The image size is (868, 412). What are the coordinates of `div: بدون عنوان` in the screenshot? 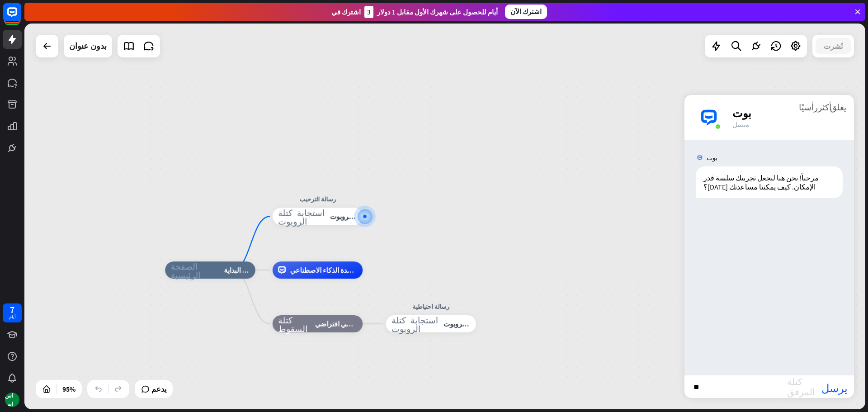 It's located at (87, 46).